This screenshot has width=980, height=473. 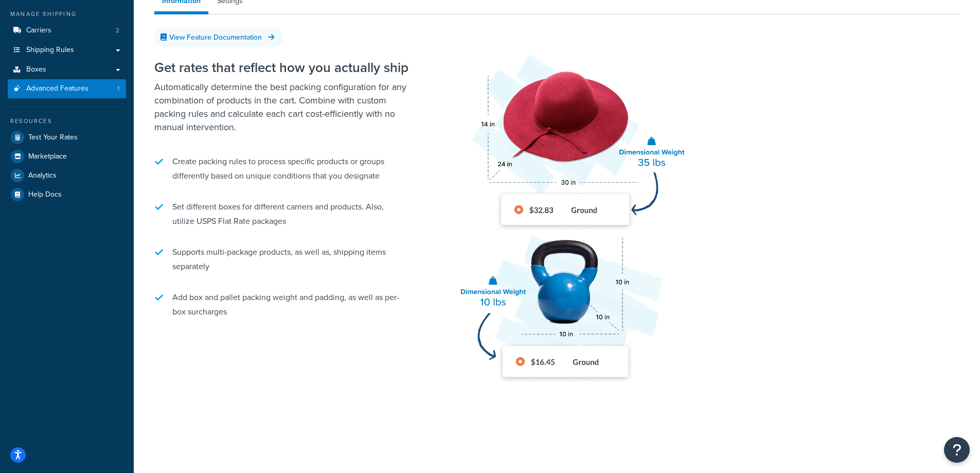 What do you see at coordinates (53, 137) in the screenshot?
I see `span: Test Your Rates` at bounding box center [53, 137].